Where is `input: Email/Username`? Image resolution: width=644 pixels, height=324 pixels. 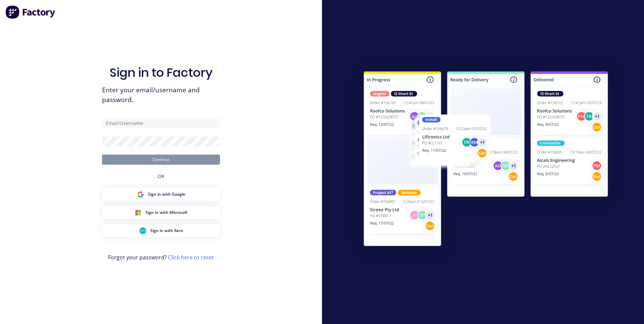 input: Email/Username is located at coordinates (161, 123).